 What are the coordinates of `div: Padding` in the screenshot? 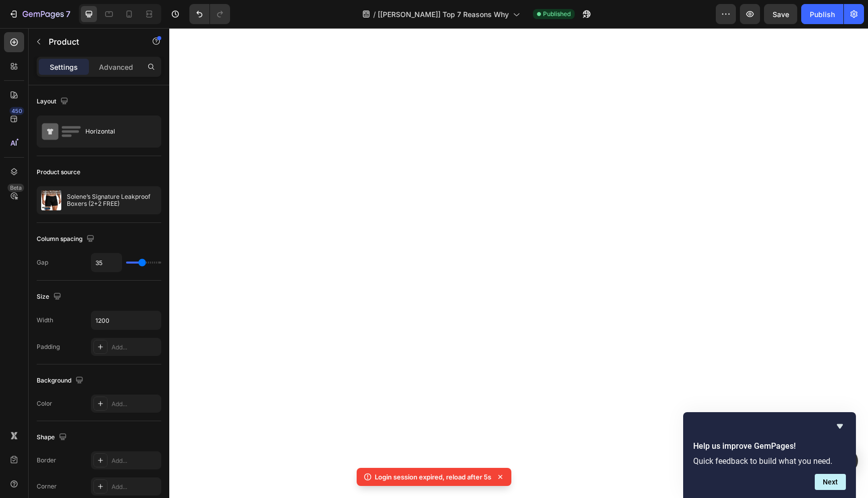 It's located at (48, 348).